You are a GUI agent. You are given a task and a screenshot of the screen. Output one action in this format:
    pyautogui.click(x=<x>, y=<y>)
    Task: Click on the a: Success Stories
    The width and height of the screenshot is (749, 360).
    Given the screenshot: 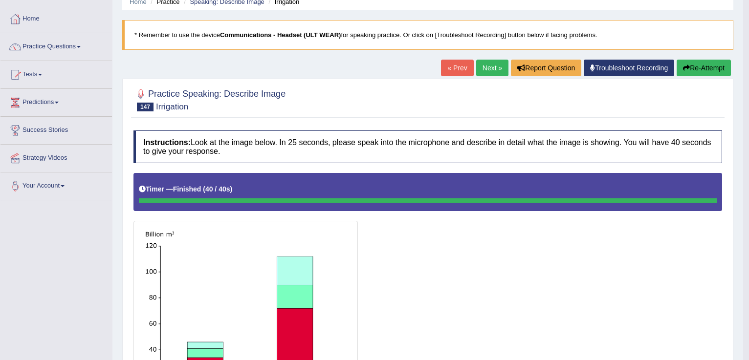 What is the action you would take?
    pyautogui.click(x=56, y=129)
    